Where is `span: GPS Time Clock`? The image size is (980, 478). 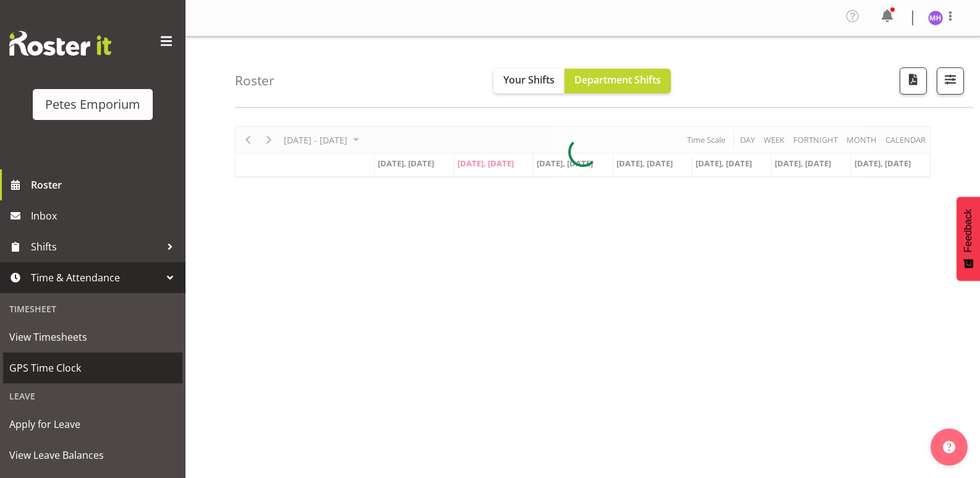
span: GPS Time Clock is located at coordinates (93, 368).